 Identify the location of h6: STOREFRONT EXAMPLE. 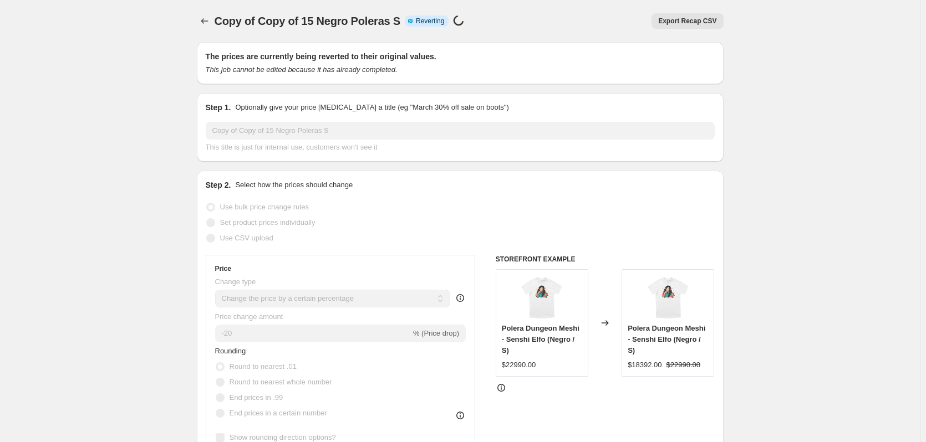
(605, 259).